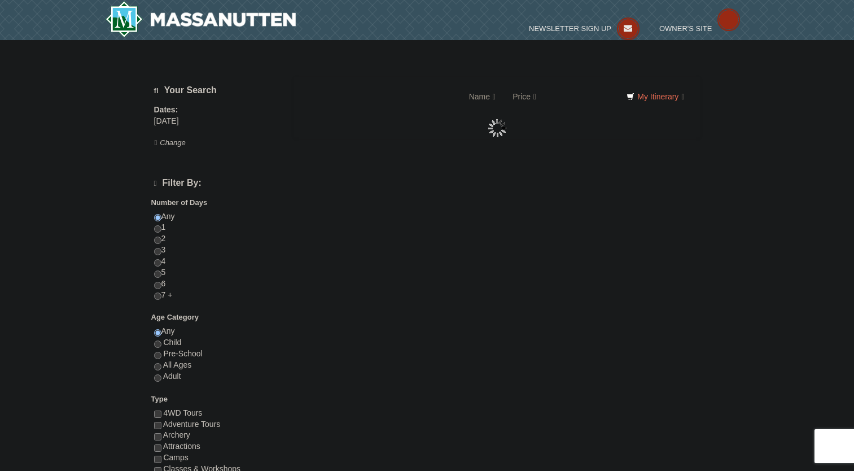  What do you see at coordinates (166, 110) in the screenshot?
I see `strong: Dates:` at bounding box center [166, 110].